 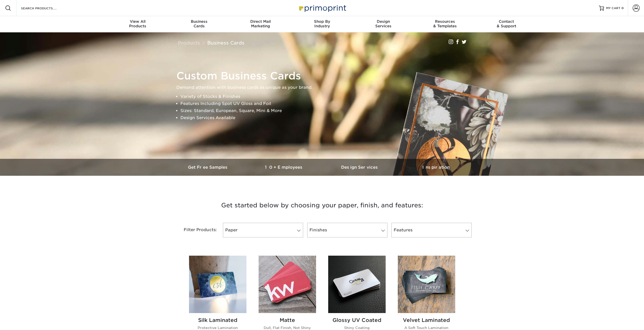 I want to click on h2: Matte, so click(x=287, y=320).